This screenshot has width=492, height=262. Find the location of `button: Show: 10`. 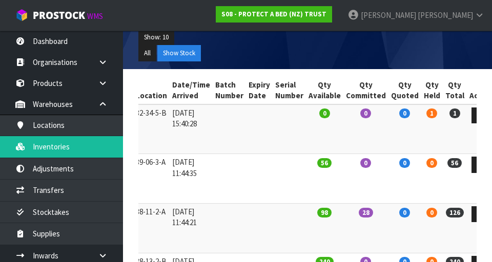

button: Show: 10 is located at coordinates (156, 37).